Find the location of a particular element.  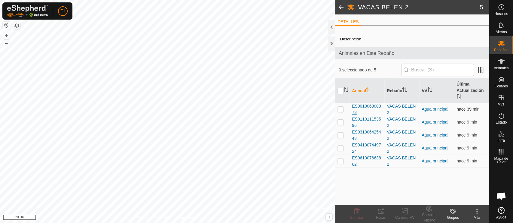

input: Buscar (S) is located at coordinates (438, 70).